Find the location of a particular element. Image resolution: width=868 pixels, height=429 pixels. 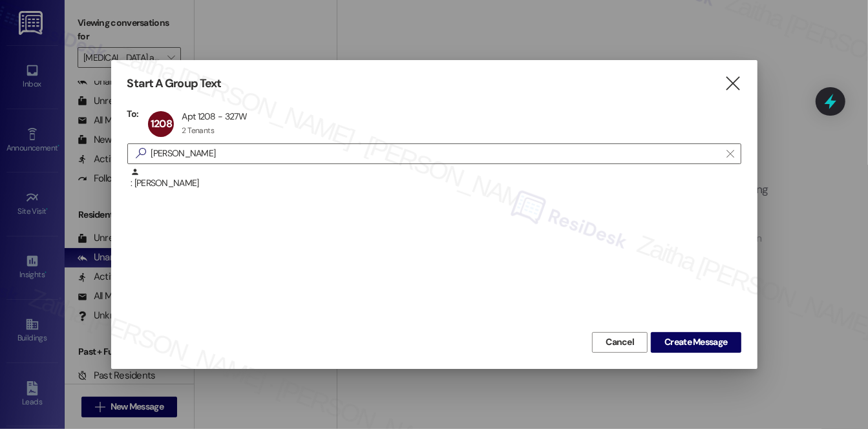

div: Apt 1208 - 327W is located at coordinates (214, 117).